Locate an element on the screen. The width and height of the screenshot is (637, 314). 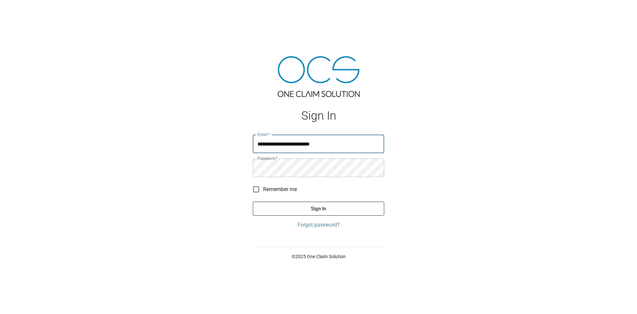
label: Password is located at coordinates (267, 158).